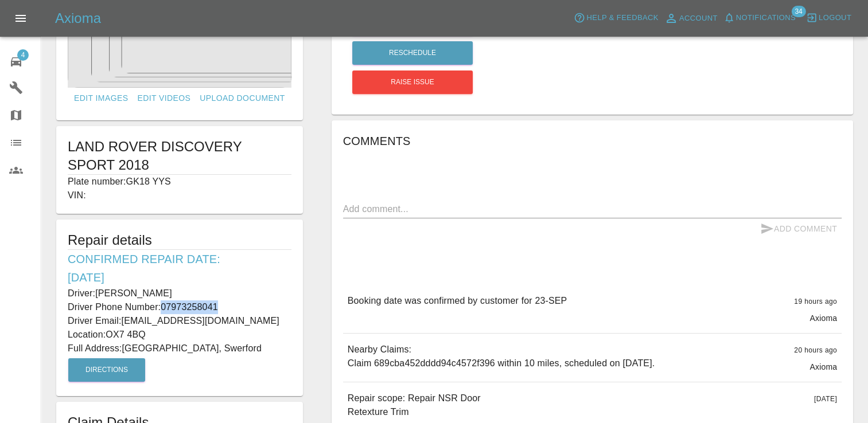  I want to click on p: Location: OX7 4BQ, so click(180, 335).